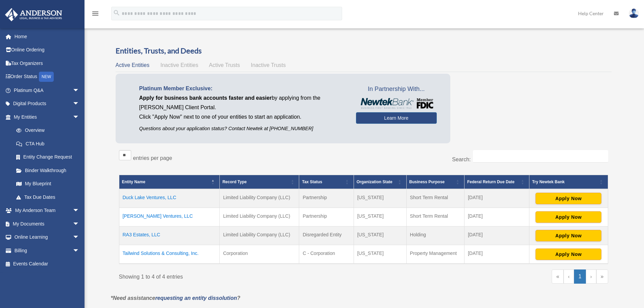 The height and width of the screenshot is (308, 644). Describe the element at coordinates (326, 236) in the screenshot. I see `td: Disregarded Entity` at that location.